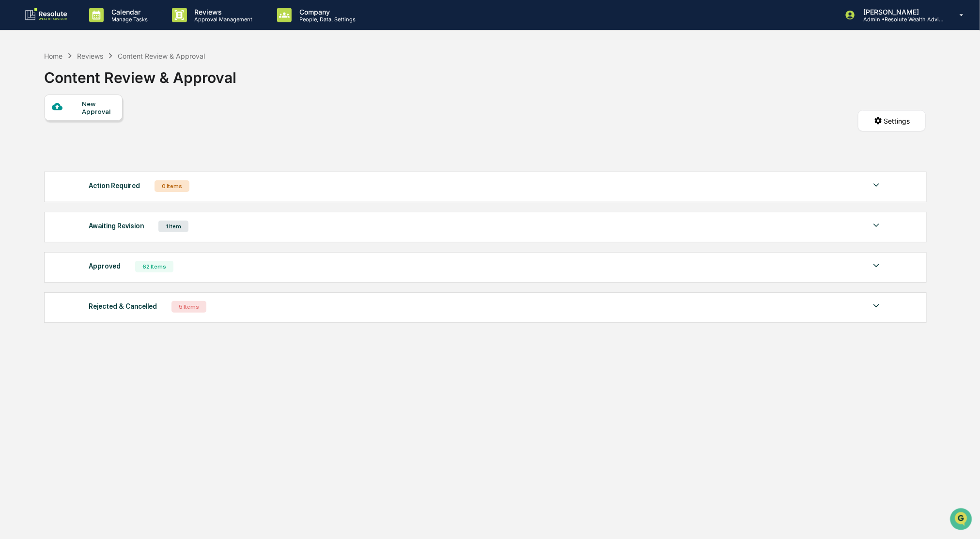 The width and height of the screenshot is (980, 539). I want to click on button: Settings, so click(892, 121).